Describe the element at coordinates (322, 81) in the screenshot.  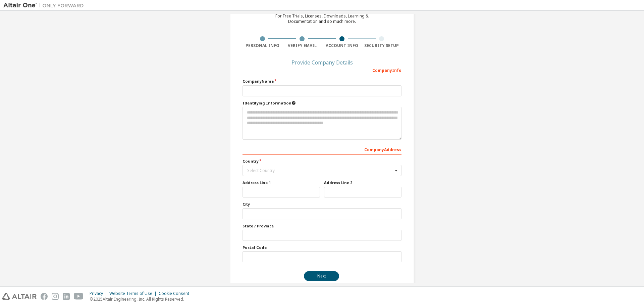
I see `label: Company Name` at that location.